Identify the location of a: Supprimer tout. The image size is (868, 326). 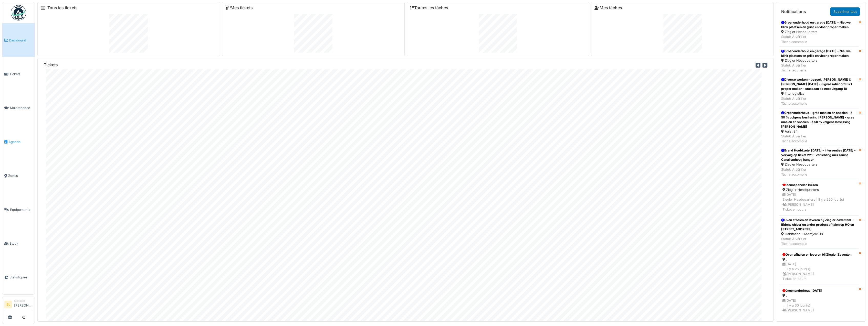
(845, 11).